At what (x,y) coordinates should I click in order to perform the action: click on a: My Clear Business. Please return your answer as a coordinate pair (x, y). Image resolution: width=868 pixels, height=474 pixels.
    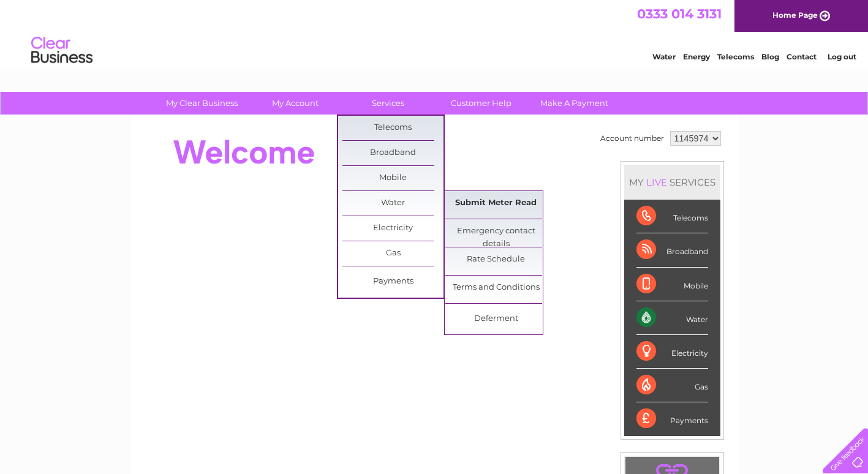
    Looking at the image, I should click on (201, 103).